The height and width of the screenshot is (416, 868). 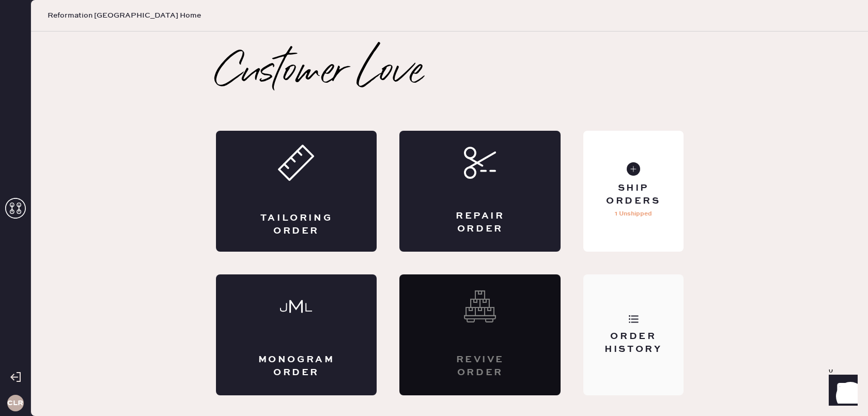 What do you see at coordinates (480, 334) in the screenshot?
I see `div: Interested? Contact us at care@hemster.co` at bounding box center [480, 334].